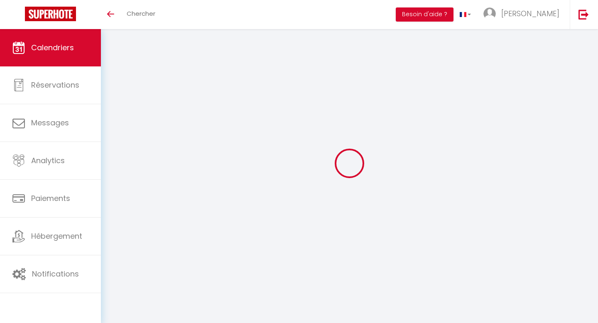 This screenshot has height=323, width=598. Describe the element at coordinates (52, 47) in the screenshot. I see `span: Calendriers` at that location.